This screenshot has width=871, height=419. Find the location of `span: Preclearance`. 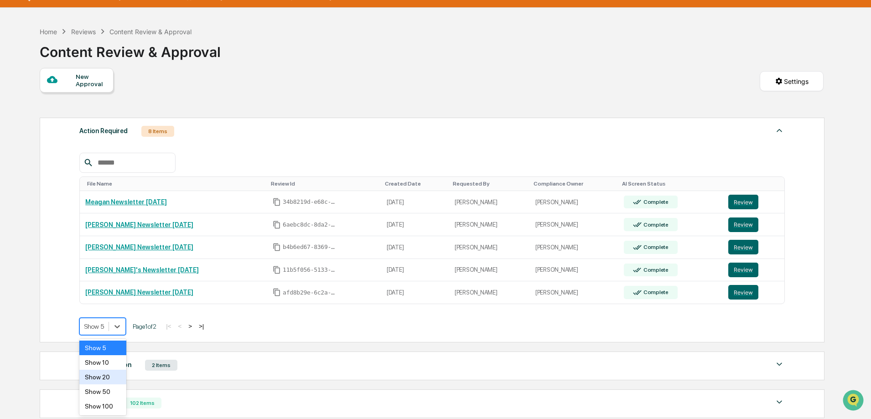

span: Preclearance is located at coordinates (38, 120).